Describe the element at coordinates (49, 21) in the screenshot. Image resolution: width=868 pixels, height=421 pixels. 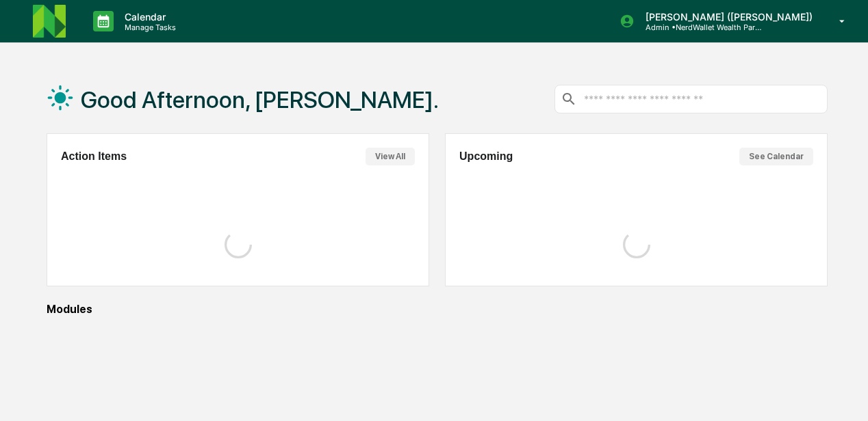
I see `img: logo` at that location.